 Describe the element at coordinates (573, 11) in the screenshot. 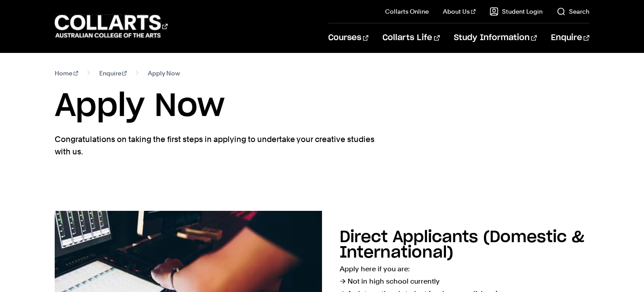

I see `a: Search` at that location.